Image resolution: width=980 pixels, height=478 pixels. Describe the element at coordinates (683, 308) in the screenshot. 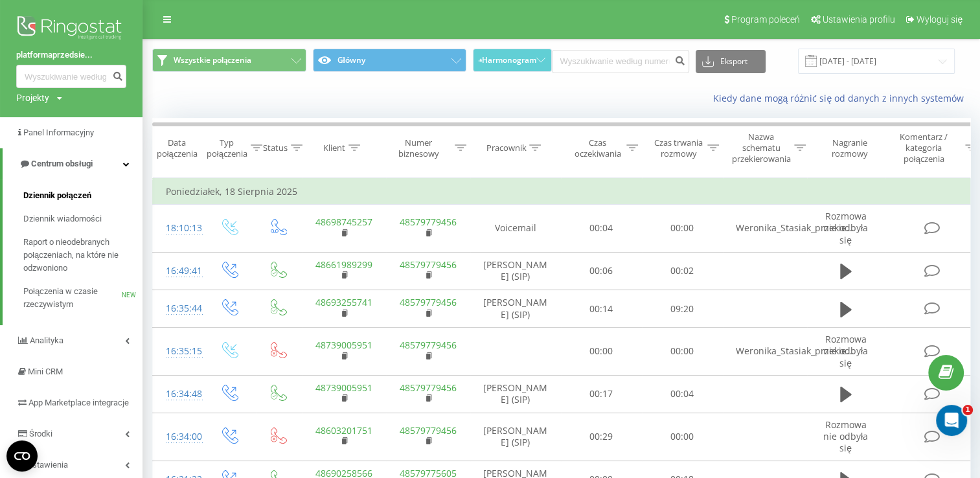

I see `td: 09:20` at that location.